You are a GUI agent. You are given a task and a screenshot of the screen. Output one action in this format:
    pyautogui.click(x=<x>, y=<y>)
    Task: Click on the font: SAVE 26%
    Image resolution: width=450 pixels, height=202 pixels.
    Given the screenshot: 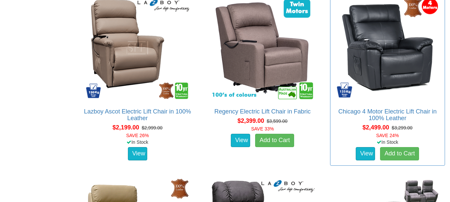 What is the action you would take?
    pyautogui.click(x=138, y=136)
    